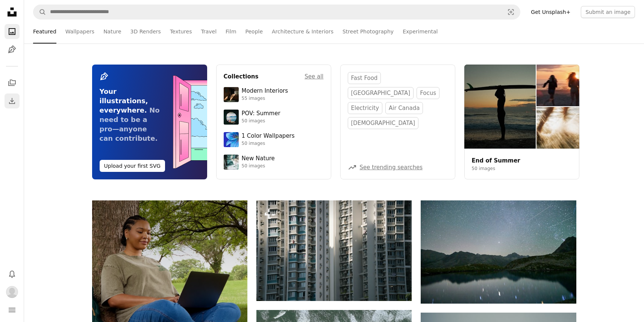  Describe the element at coordinates (334, 251) in the screenshot. I see `img: Tall apartment buildings with many windows and balconies.` at that location.